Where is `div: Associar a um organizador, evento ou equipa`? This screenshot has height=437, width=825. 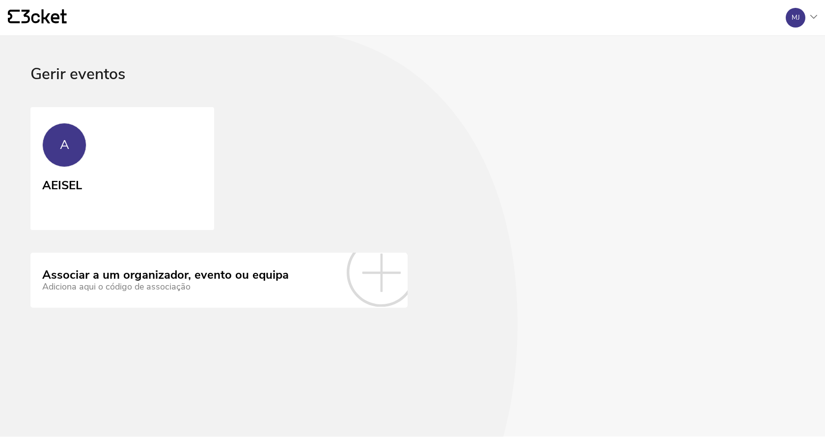
div: Associar a um organizador, evento ou equipa is located at coordinates (166, 275).